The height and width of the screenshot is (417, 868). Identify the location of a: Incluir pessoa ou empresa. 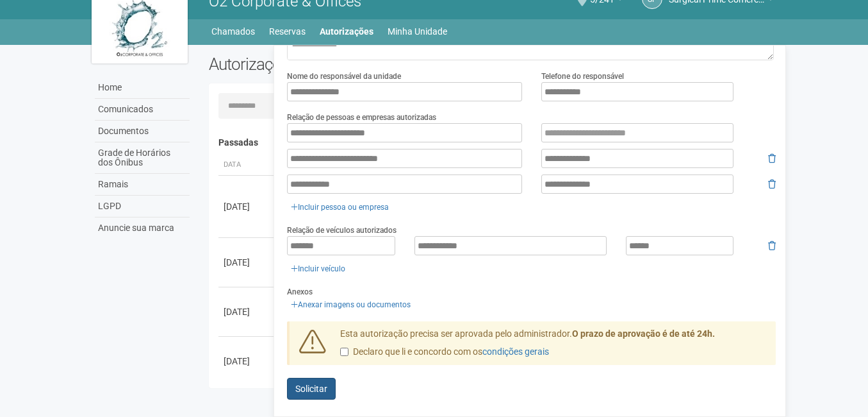
(340, 207).